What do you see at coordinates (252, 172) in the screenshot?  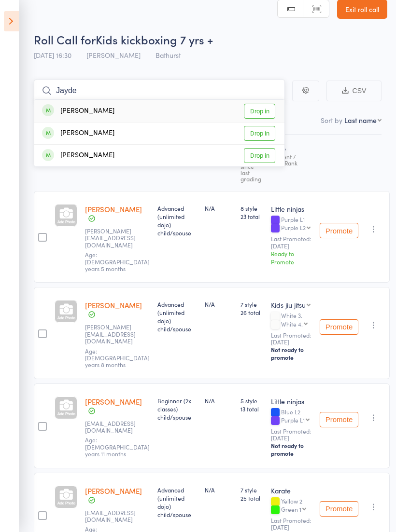 I see `div: since last grading` at bounding box center [252, 172].